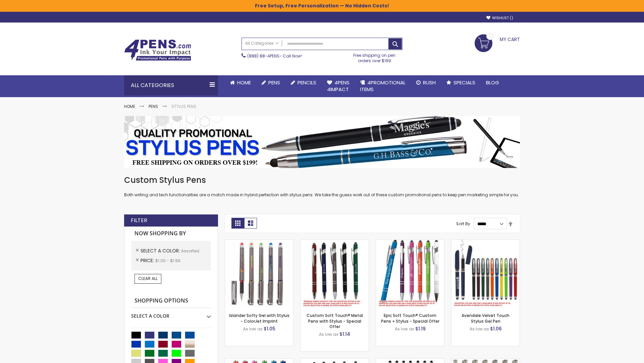 This screenshot has height=363, width=644. Describe the element at coordinates (270, 328) in the screenshot. I see `span: $1.05` at that location.